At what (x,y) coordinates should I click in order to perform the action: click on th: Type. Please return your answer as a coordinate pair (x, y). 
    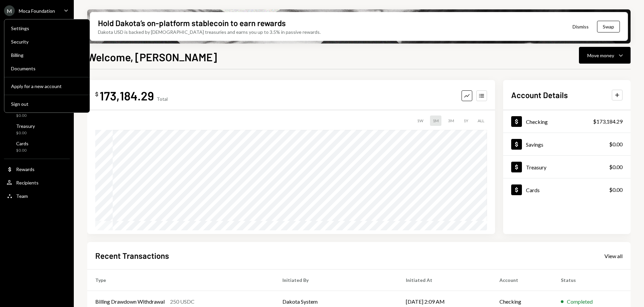
    Looking at the image, I should click on (181, 281).